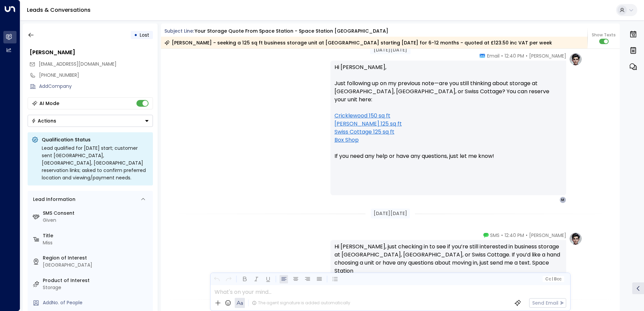  What do you see at coordinates (96, 258) in the screenshot?
I see `label: Region of Interest` at bounding box center [96, 258].